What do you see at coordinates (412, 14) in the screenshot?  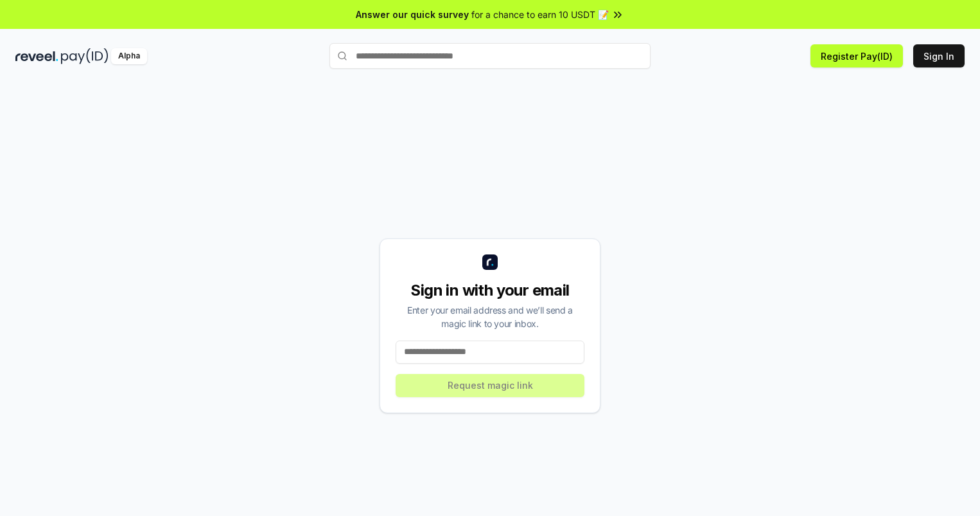 I see `span: Answer our quick survey` at bounding box center [412, 14].